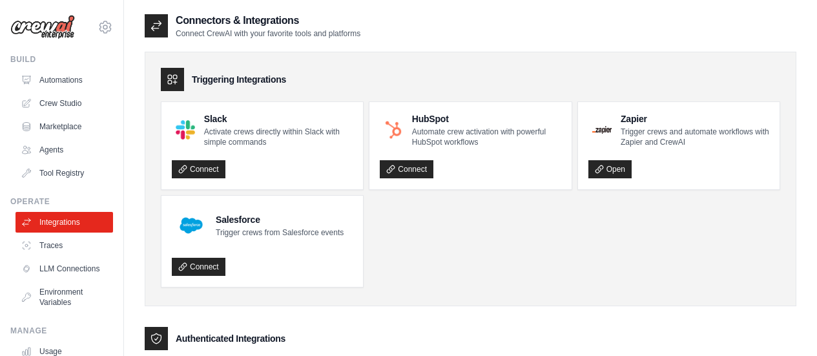 The image size is (817, 356). Describe the element at coordinates (61, 202) in the screenshot. I see `div: Operate` at that location.